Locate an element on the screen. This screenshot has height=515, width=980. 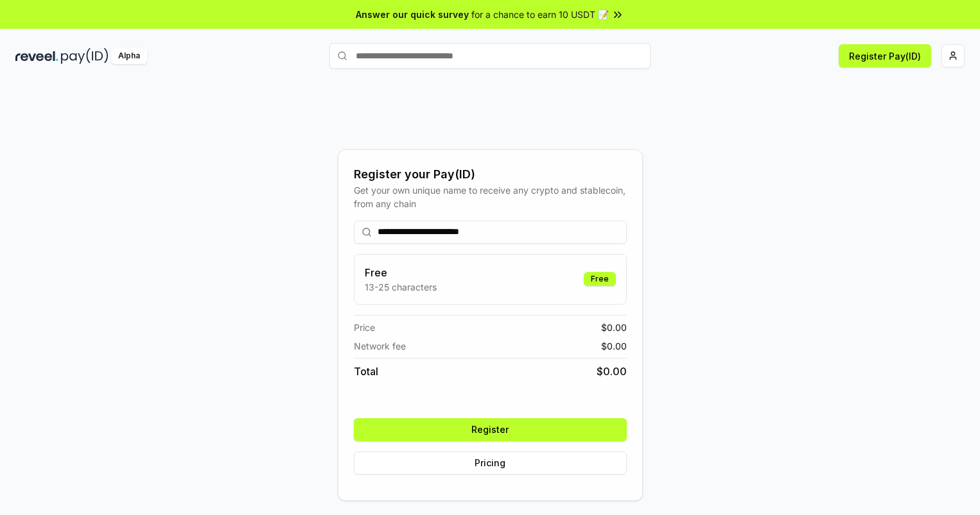
div: Register your Pay(ID) is located at coordinates (490, 174).